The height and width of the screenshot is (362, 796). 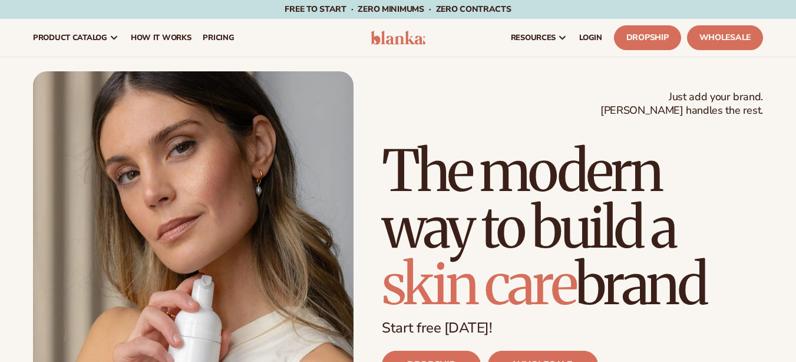 What do you see at coordinates (398, 38) in the screenshot?
I see `a: logo` at bounding box center [398, 38].